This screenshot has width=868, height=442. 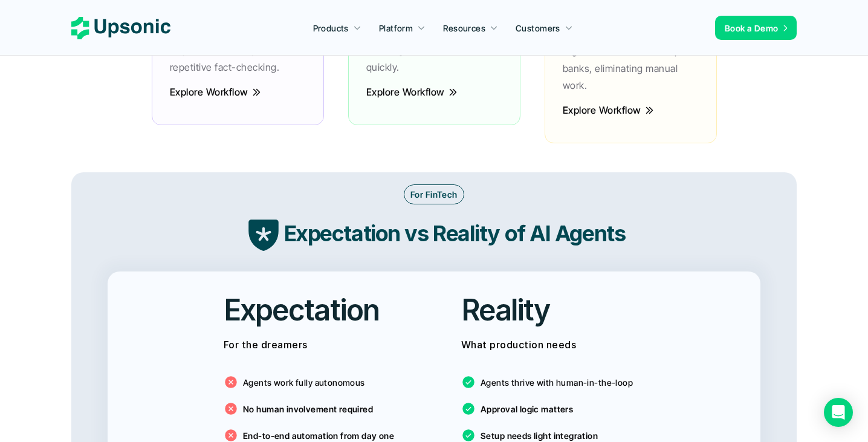 I want to click on p: Customers, so click(x=538, y=28).